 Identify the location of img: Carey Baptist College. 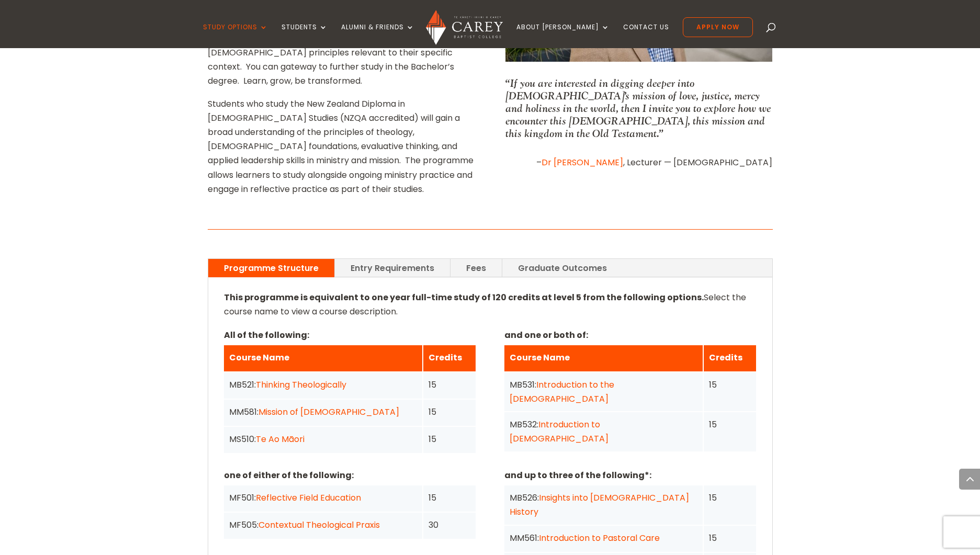
(464, 27).